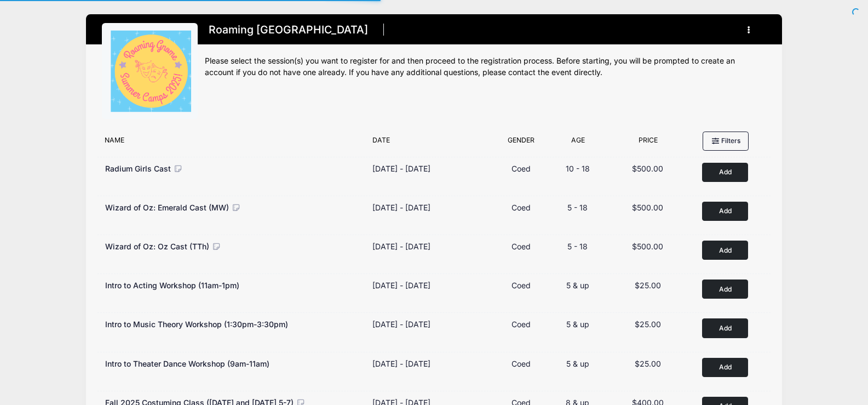 This screenshot has height=405, width=868. Describe the element at coordinates (648, 143) in the screenshot. I see `div: Price` at that location.